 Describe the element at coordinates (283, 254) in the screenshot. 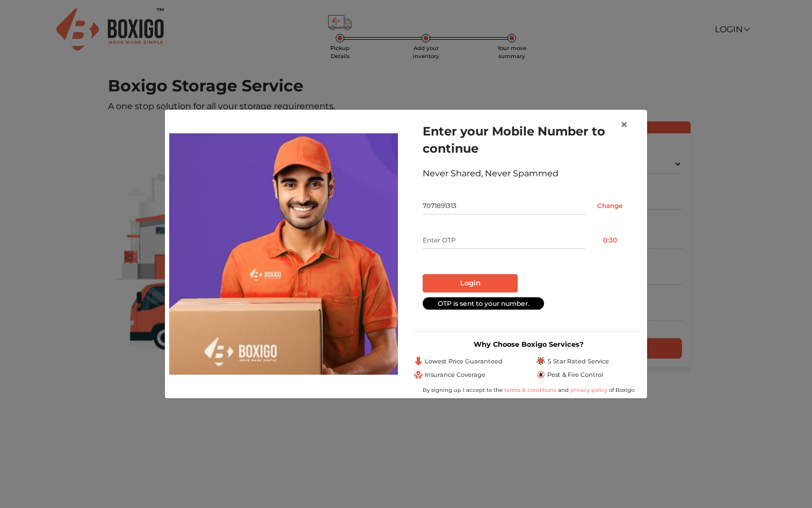

I see `img: storage-img` at that location.